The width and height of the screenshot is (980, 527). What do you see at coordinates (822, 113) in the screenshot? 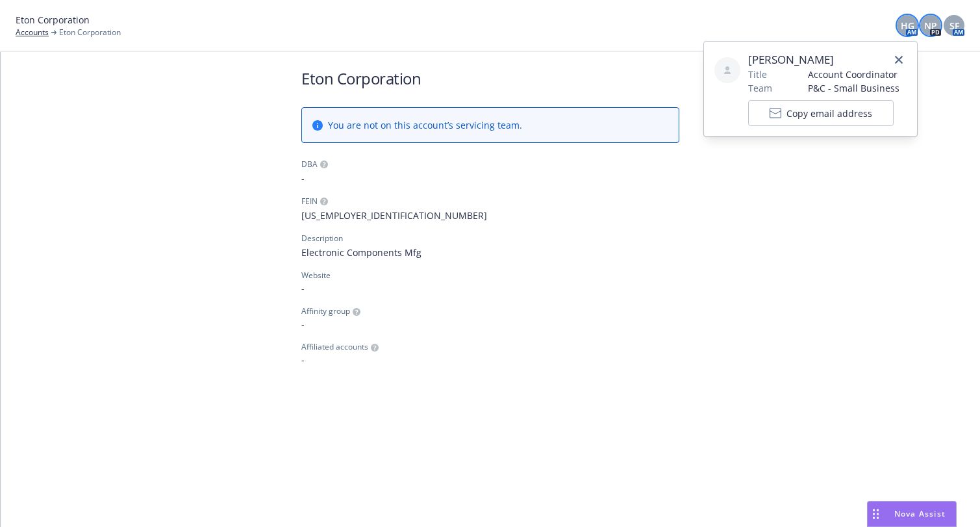
I see `button: Copy email address` at bounding box center [822, 113].